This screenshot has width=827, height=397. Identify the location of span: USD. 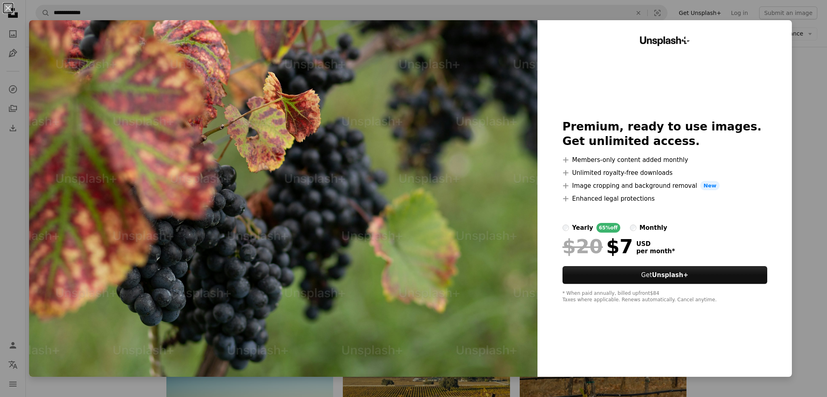
(656, 244).